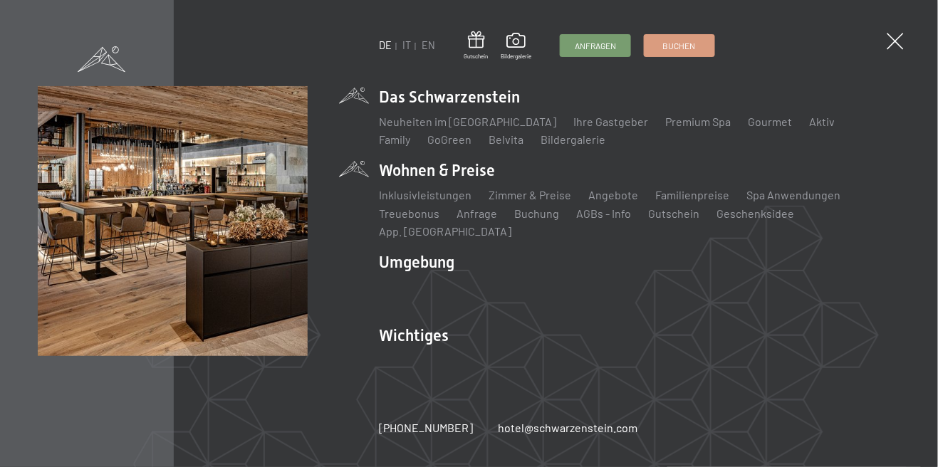  Describe the element at coordinates (692, 194) in the screenshot. I see `a: Familienpreise` at that location.